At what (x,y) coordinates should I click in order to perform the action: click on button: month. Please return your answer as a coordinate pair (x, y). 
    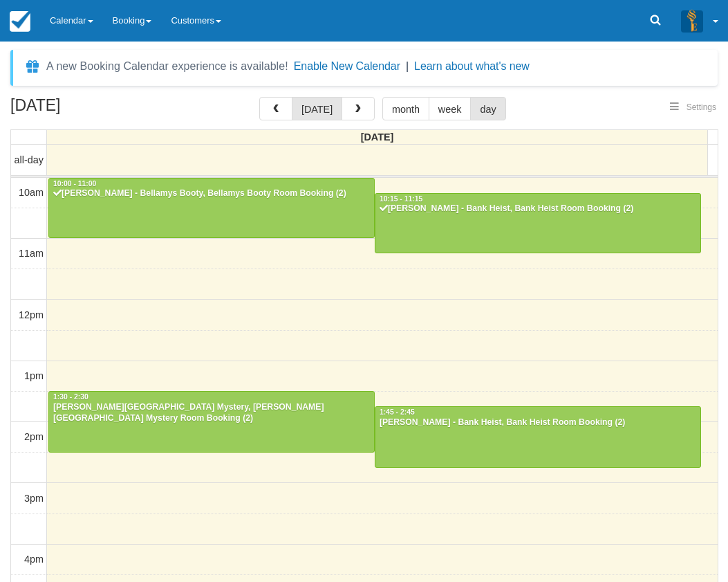
    Looking at the image, I should click on (406, 109).